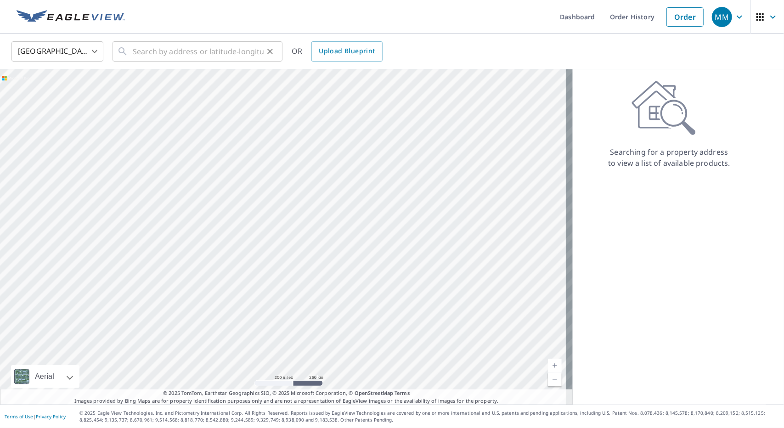 The width and height of the screenshot is (784, 428). I want to click on span: © 2025 TomTom, Earthstar Geographics SIO, © 2025 Microsoft Corporation, ©, so click(286, 393).